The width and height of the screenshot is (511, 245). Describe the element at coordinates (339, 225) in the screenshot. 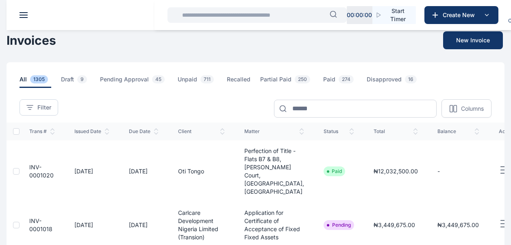

I see `li: Pending` at that location.